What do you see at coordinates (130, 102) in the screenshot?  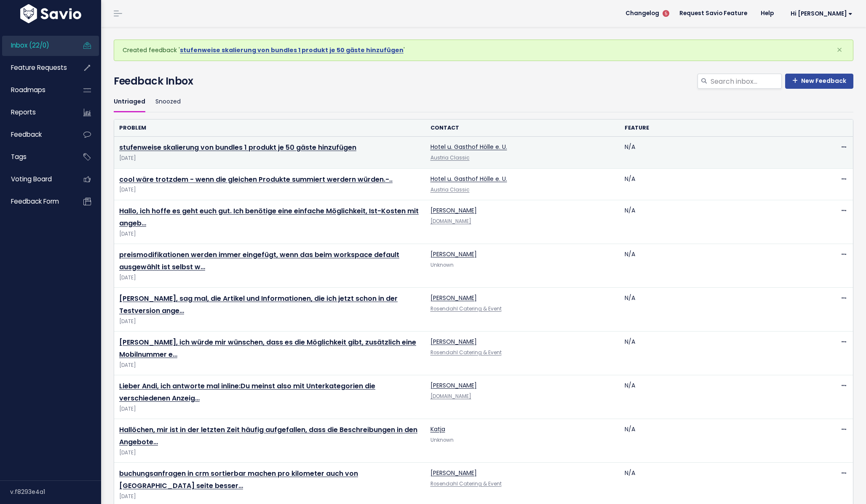 I see `a: Untriaged` at bounding box center [130, 102].